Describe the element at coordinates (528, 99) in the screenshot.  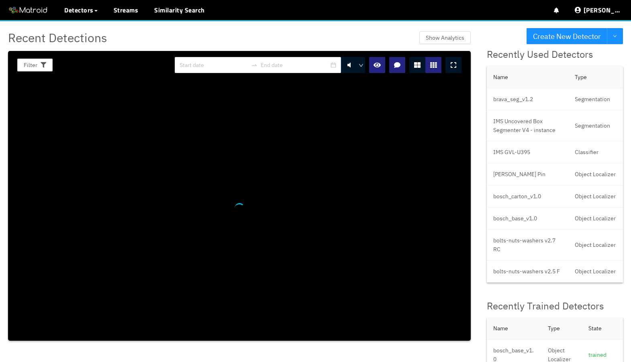
I see `td: brava_seg_v1.2` at that location.